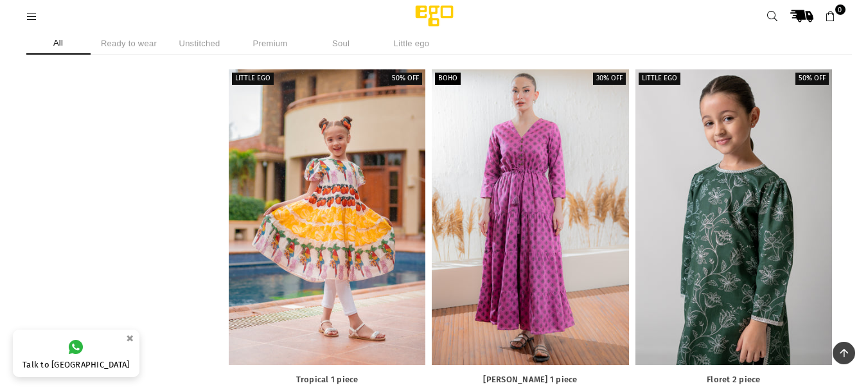 Image resolution: width=868 pixels, height=390 pixels. What do you see at coordinates (831, 16) in the screenshot?
I see `a: 0` at bounding box center [831, 16].